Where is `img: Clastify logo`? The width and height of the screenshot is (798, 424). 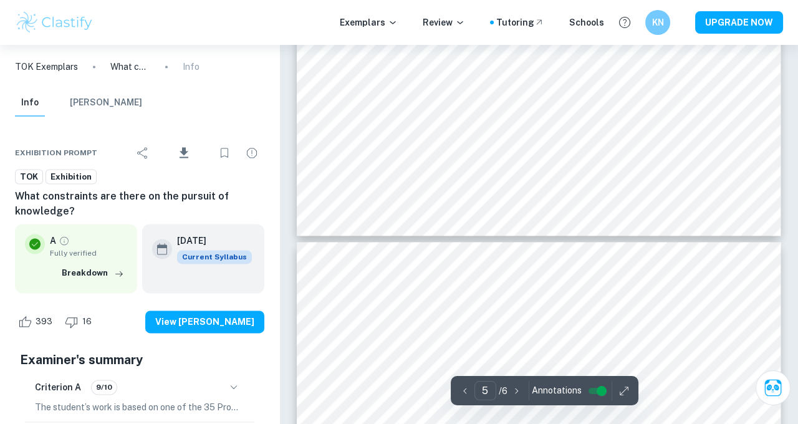
img: Clastify logo is located at coordinates (54, 22).